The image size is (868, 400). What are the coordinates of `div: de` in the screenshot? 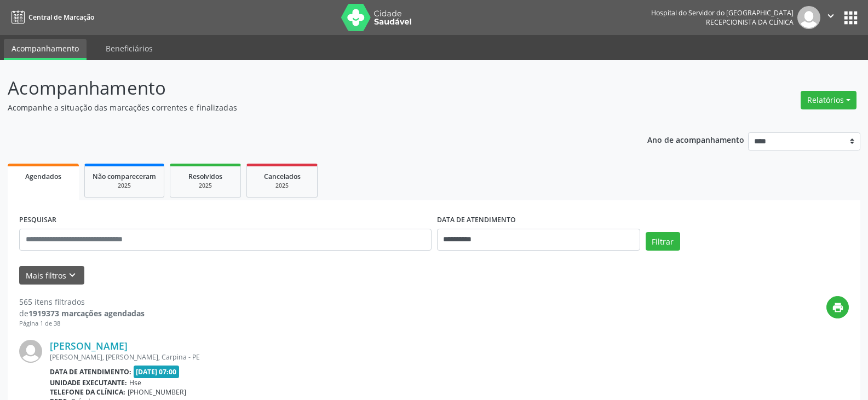 It's located at (81, 313).